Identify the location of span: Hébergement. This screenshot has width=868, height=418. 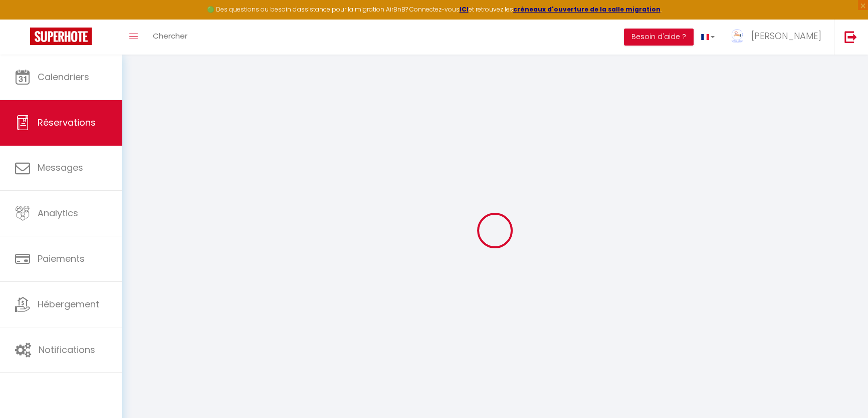
(68, 304).